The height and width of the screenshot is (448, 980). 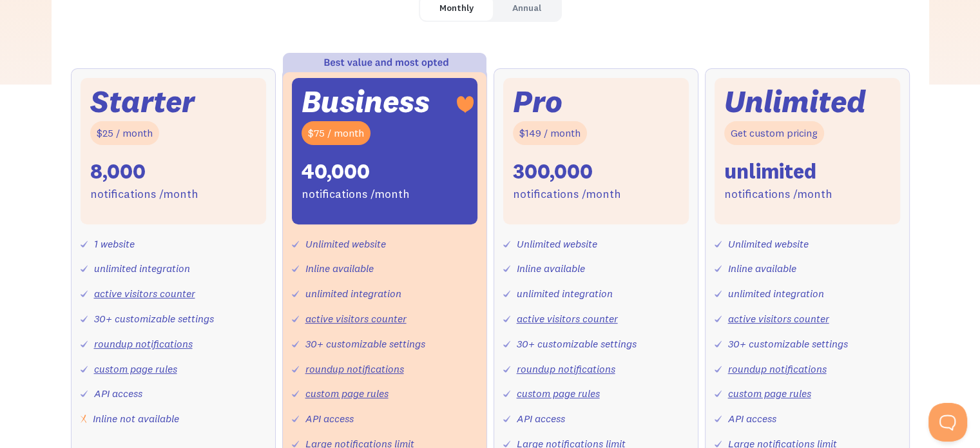 What do you see at coordinates (770, 172) in the screenshot?
I see `div: unlimited` at bounding box center [770, 172].